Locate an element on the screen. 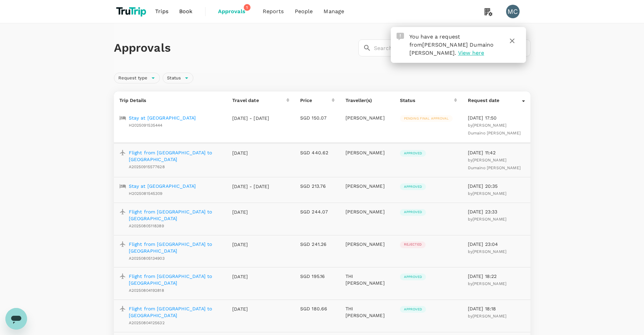  h1: Approvals is located at coordinates (234, 48).